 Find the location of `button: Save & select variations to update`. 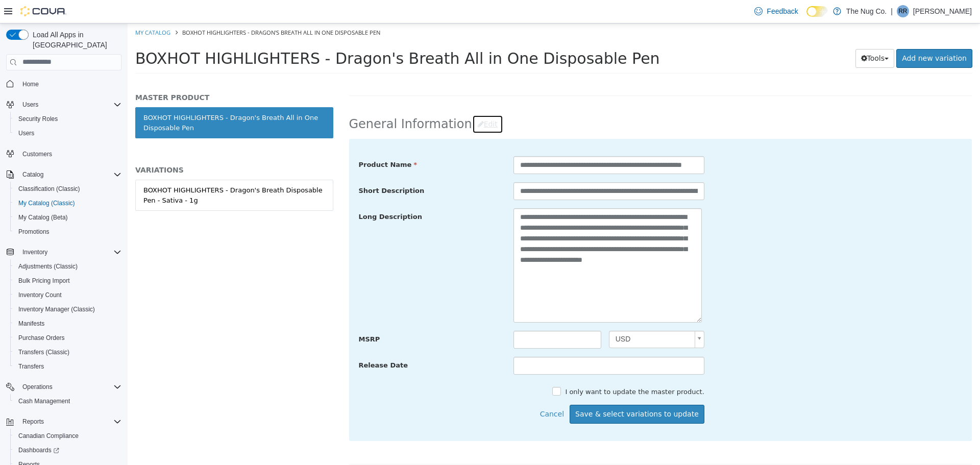

button: Save & select variations to update is located at coordinates (509, 391).